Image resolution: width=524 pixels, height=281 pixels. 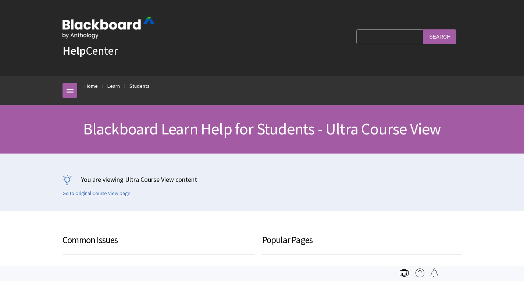 I want to click on p: You are viewing Ultra Course View content, so click(x=262, y=179).